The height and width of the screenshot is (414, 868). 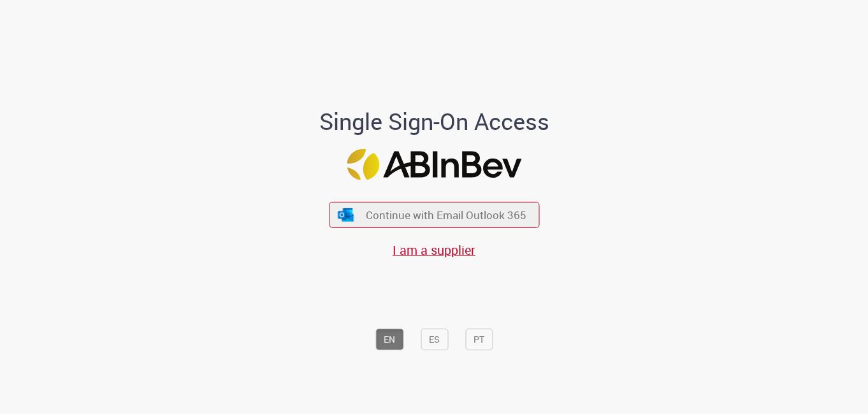 What do you see at coordinates (434, 250) in the screenshot?
I see `span: I am a supplier` at bounding box center [434, 250].